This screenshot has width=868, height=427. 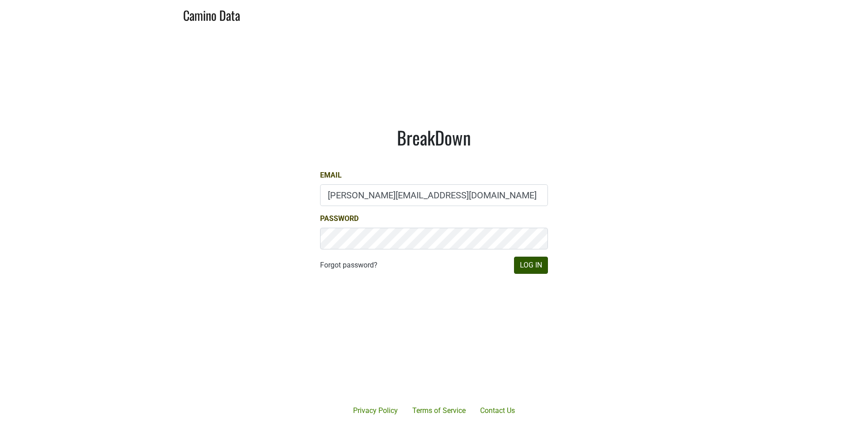 What do you see at coordinates (439, 410) in the screenshot?
I see `a: Terms of Service` at bounding box center [439, 410].